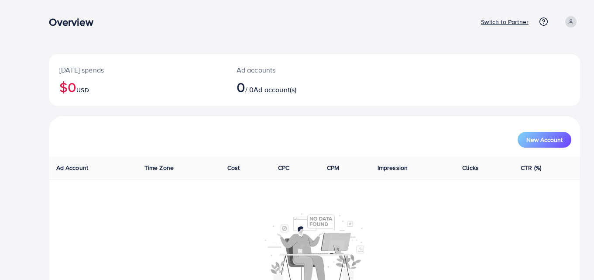  Describe the element at coordinates (470, 168) in the screenshot. I see `span: Clicks` at that location.